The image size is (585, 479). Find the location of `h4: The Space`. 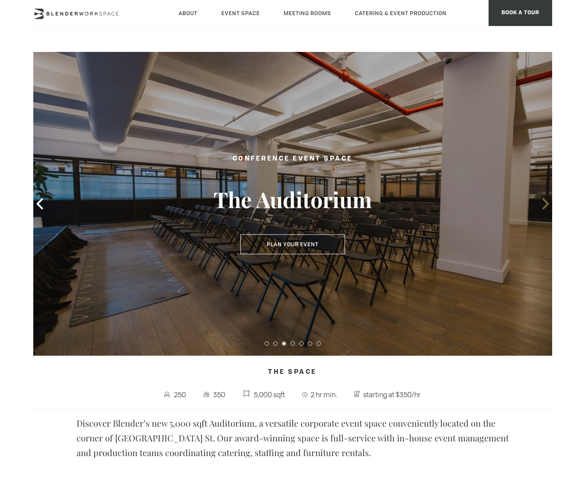

h4: The Space is located at coordinates (293, 373).